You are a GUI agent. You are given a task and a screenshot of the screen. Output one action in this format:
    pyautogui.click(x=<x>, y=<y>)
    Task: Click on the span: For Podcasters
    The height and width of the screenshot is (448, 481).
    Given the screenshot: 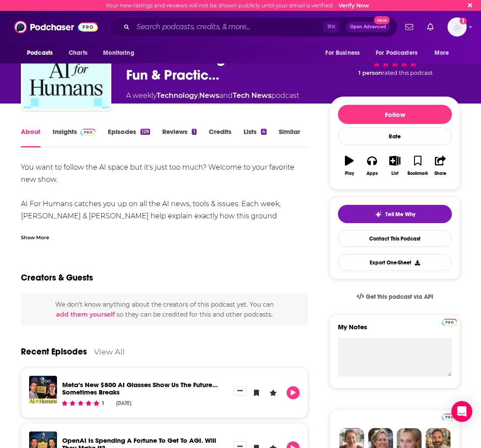 What is the action you would take?
    pyautogui.click(x=397, y=53)
    